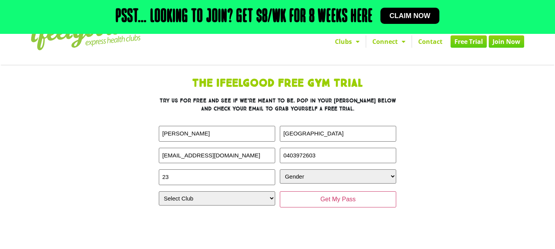 This screenshot has width=555, height=249. Describe the element at coordinates (410, 16) in the screenshot. I see `span: Claim now` at that location.